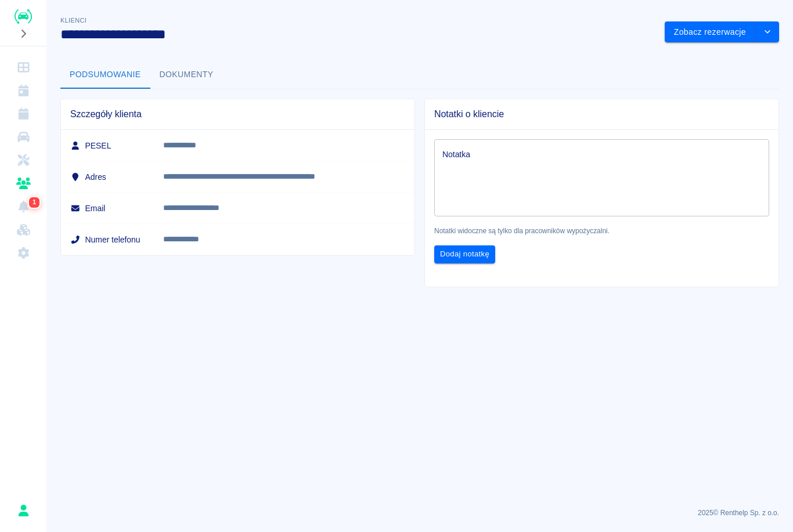  I want to click on button: Dokumenty, so click(186, 75).